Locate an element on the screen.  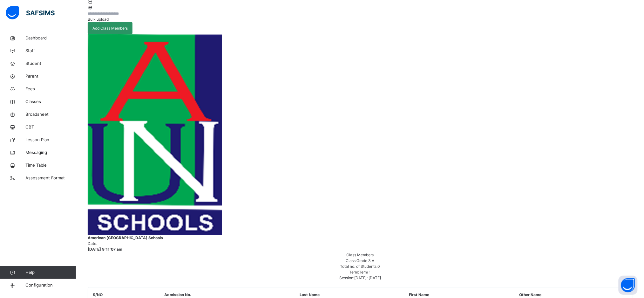
span: Classes is located at coordinates (51, 102).